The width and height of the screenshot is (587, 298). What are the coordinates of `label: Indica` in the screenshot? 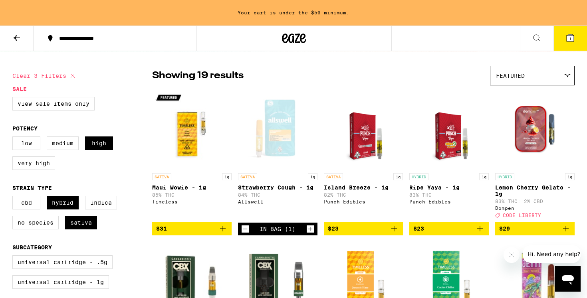 It's located at (101, 203).